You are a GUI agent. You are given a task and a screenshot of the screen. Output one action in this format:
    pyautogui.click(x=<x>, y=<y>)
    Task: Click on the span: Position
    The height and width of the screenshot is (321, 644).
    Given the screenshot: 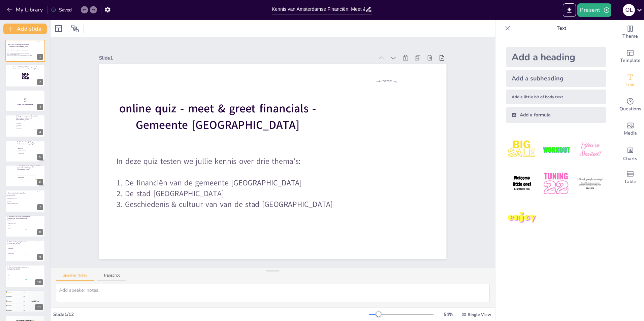 What is the action you would take?
    pyautogui.click(x=75, y=29)
    